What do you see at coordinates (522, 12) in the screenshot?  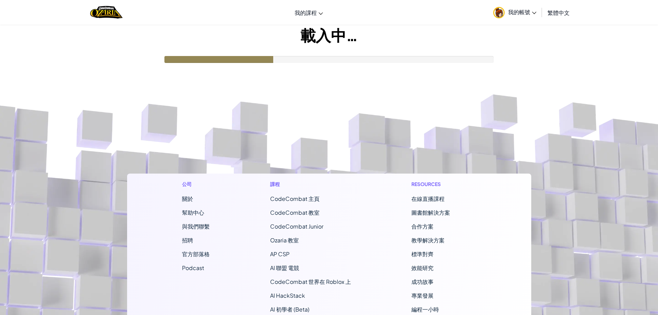 I see `span: 我的帳號` at bounding box center [522, 12].